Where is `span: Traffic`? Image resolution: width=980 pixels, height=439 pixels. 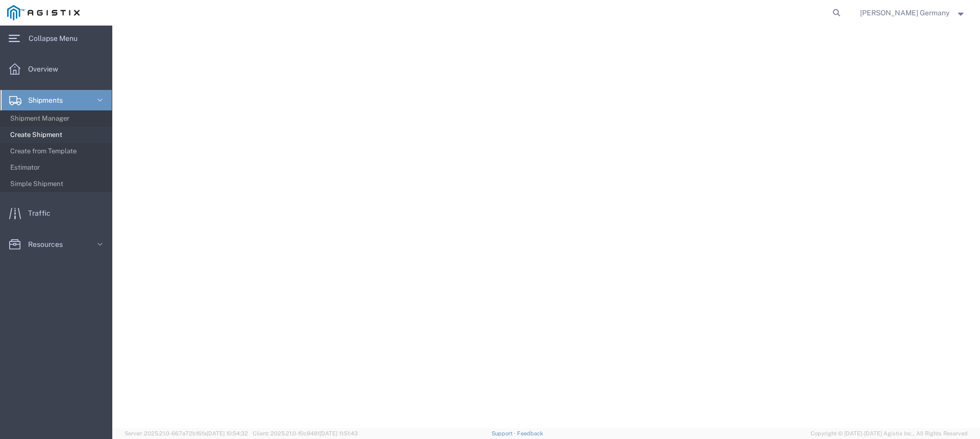
span: Traffic is located at coordinates (43, 213).